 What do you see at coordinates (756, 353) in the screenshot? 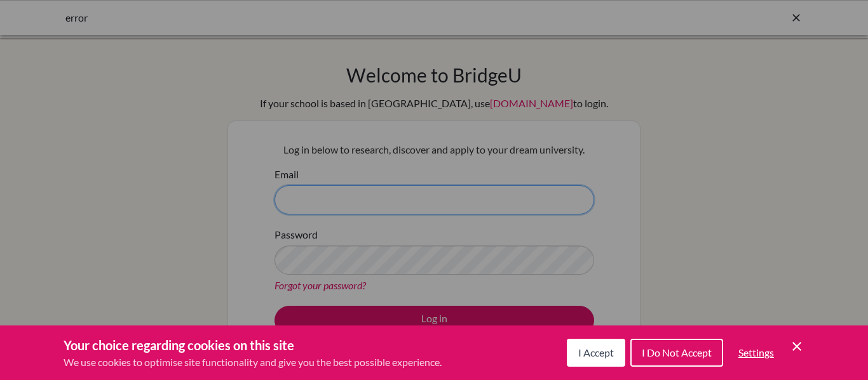
I see `span: Settings` at bounding box center [756, 353].